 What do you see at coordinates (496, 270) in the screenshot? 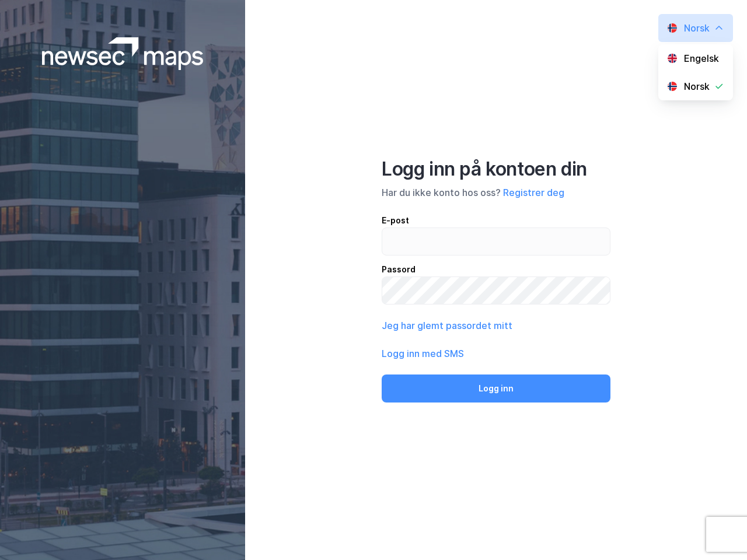
I see `div: Passord` at bounding box center [496, 270].